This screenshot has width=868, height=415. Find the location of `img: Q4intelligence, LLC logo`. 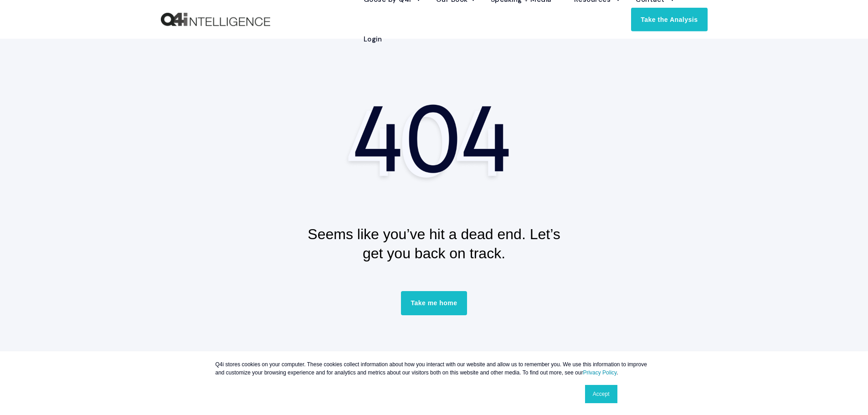

img: Q4intelligence, LLC logo is located at coordinates (215, 19).